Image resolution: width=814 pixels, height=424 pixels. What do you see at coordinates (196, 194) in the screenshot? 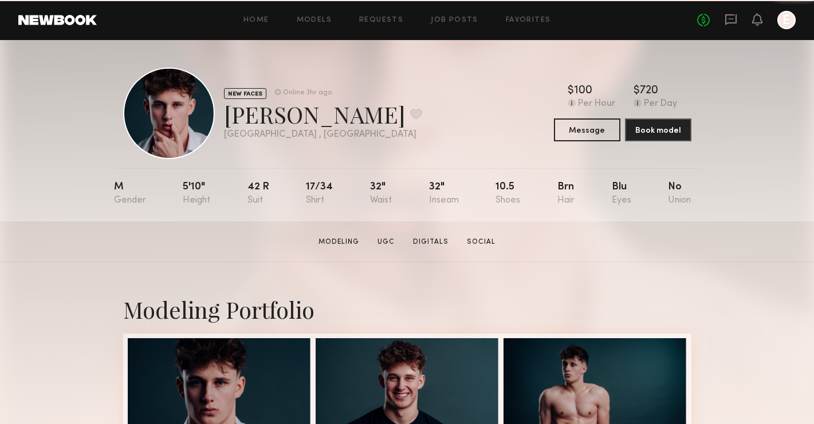
I see `div: 5'10"` at bounding box center [196, 194].